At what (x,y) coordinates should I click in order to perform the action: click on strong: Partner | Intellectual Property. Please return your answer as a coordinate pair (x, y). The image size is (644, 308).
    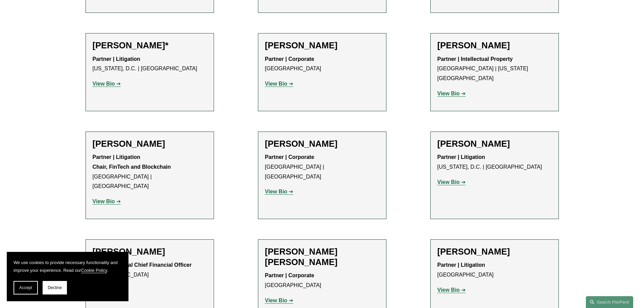
    Looking at the image, I should click on (475, 59).